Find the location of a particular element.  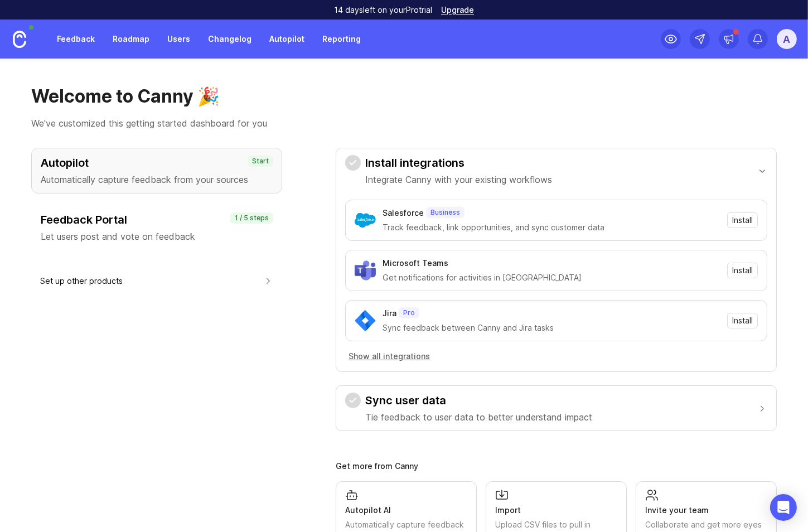

div: A is located at coordinates (787, 39).